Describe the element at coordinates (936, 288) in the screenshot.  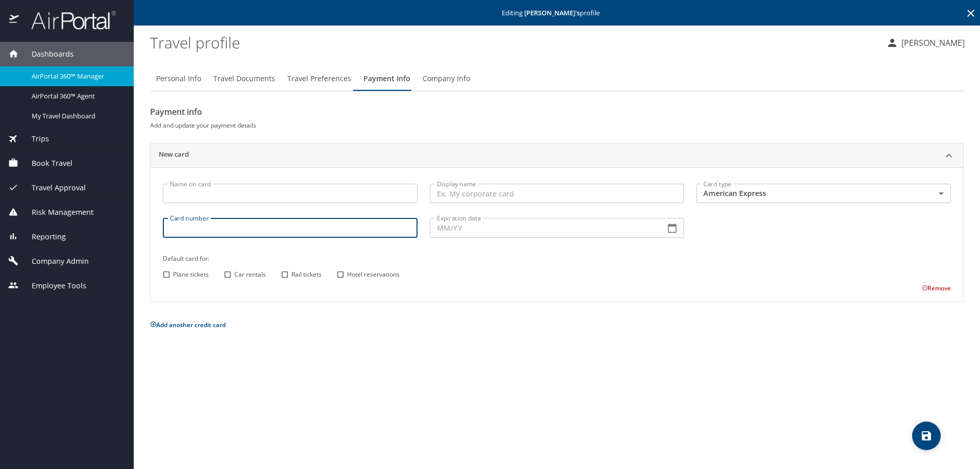
I see `button: Remove` at that location.